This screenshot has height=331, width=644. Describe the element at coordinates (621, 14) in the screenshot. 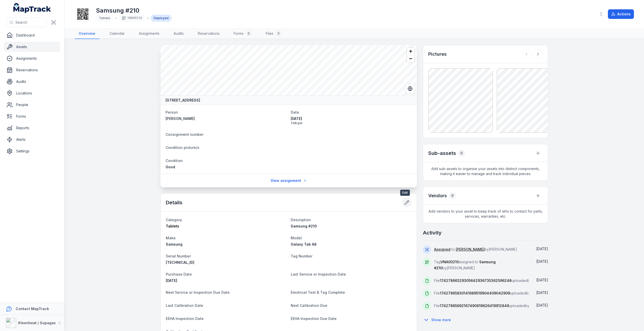

I see `button: Actions` at that location.